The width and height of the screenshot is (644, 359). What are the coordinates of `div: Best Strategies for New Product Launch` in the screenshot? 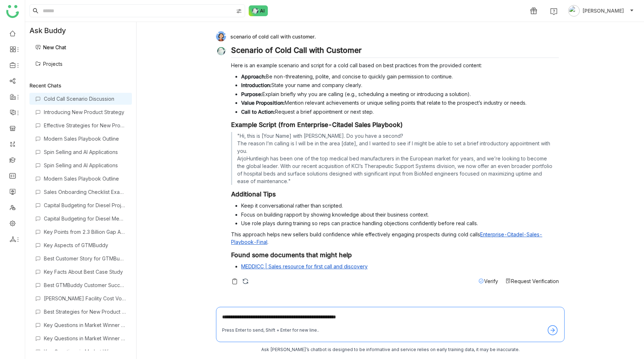 It's located at (85, 311).